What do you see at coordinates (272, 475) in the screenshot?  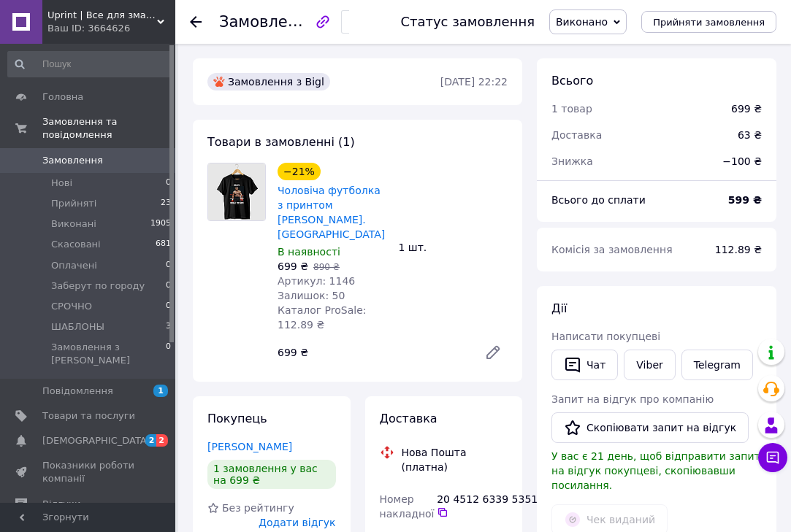 I see `div: 1 замовлення у вас на 699 ₴` at bounding box center [272, 475].